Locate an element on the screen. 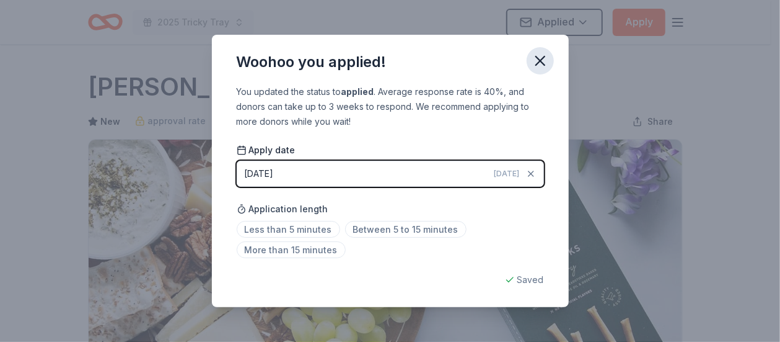 The width and height of the screenshot is (780, 342). span: More than 15 minutes is located at coordinates (291, 249).